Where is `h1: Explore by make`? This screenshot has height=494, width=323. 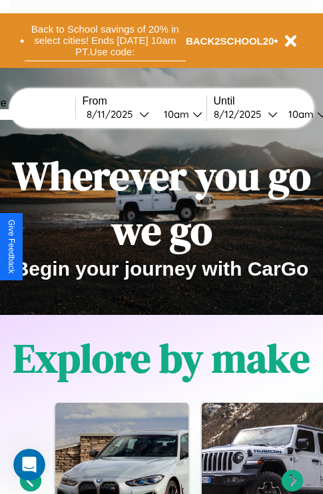 h1: Explore by make is located at coordinates (161, 358).